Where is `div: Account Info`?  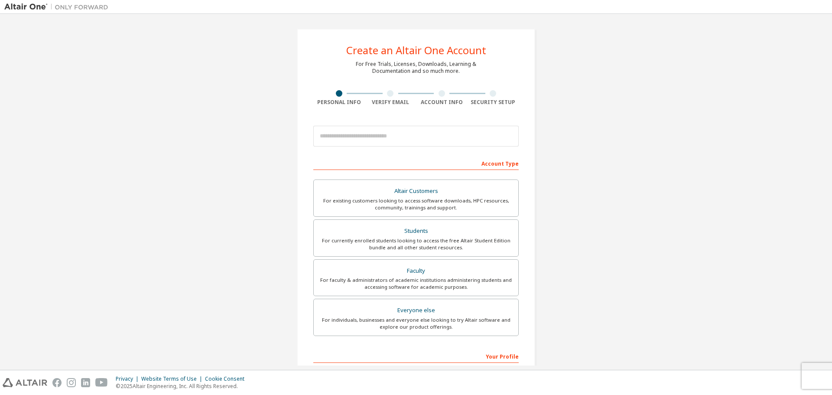 div: Account Info is located at coordinates (441, 102).